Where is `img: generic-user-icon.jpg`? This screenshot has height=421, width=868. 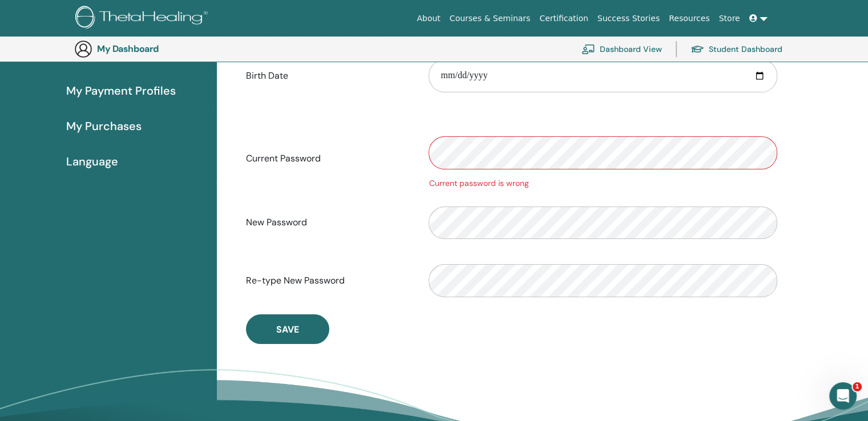 img: generic-user-icon.jpg is located at coordinates (83, 49).